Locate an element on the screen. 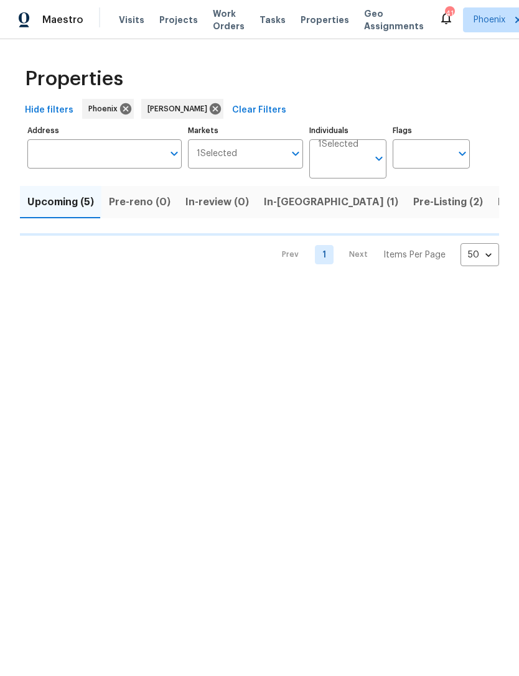  span: Tasks is located at coordinates (272, 20).